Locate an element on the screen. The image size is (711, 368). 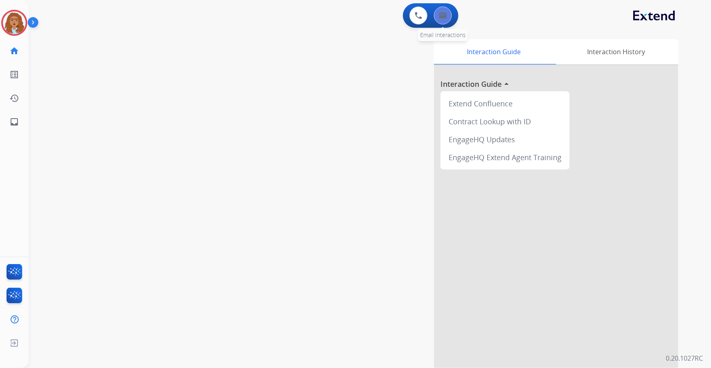
div: EngageHQ Extend Agent Training is located at coordinates (505, 157).